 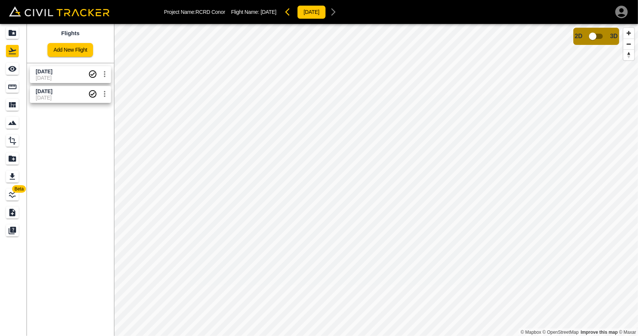 I want to click on button: Zoom out, so click(x=629, y=44).